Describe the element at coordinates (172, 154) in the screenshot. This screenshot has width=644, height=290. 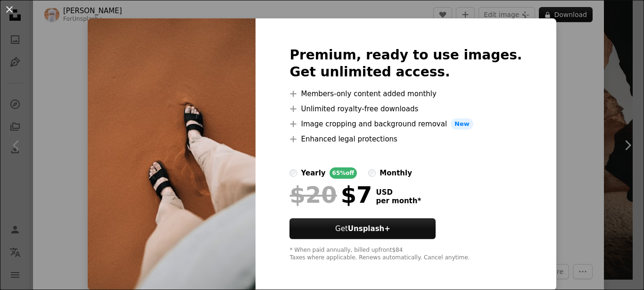
I see `img: premium_photo-1699534404719-7c1b7dc71e3d` at that location.